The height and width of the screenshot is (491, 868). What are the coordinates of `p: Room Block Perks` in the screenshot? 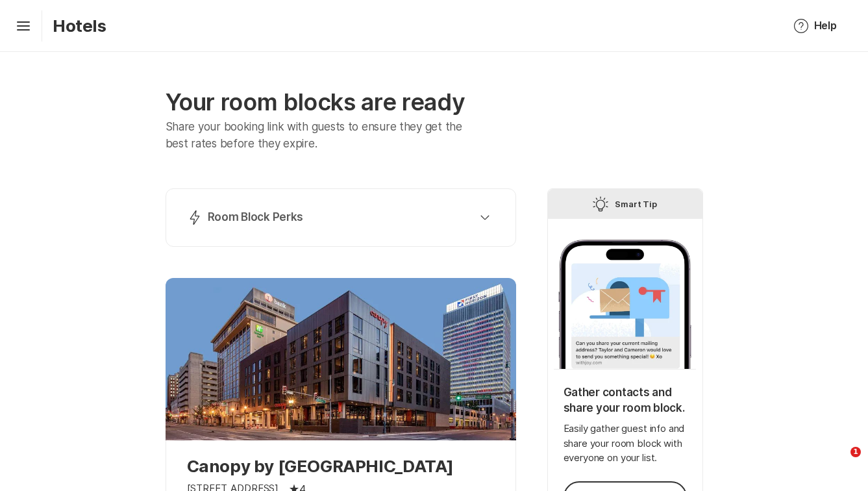 It's located at (256, 218).